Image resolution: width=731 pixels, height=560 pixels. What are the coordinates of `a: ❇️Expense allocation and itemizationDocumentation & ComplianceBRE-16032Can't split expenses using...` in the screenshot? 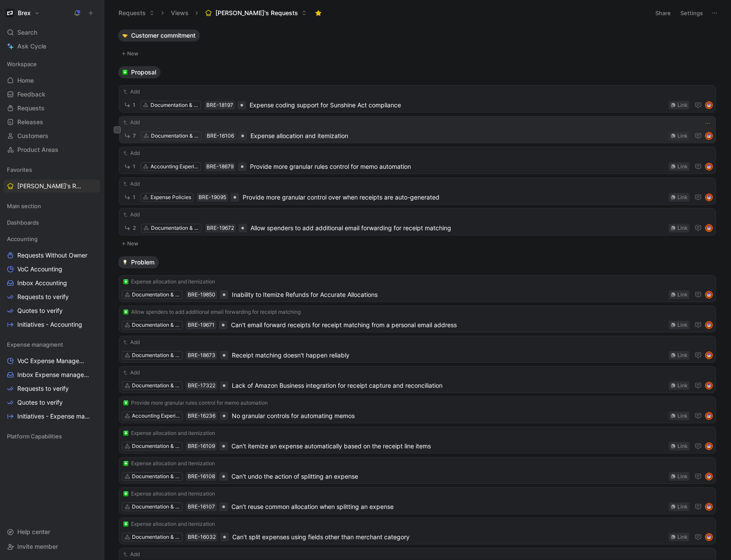 It's located at (418, 531).